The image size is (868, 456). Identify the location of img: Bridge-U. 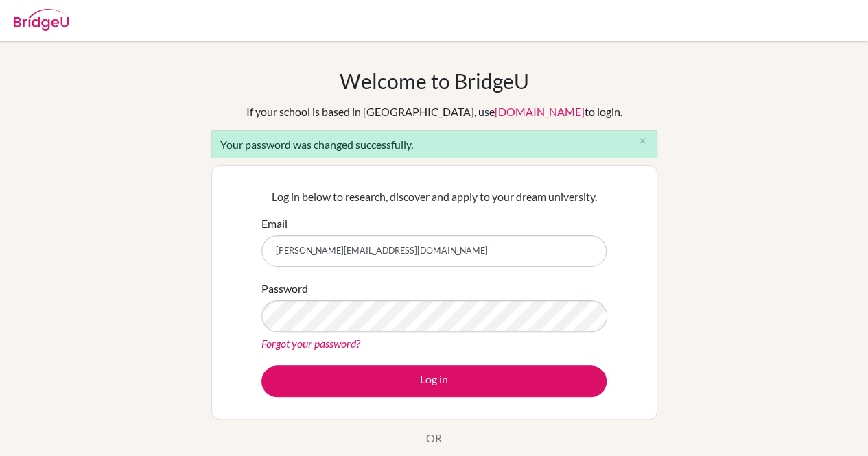
(41, 20).